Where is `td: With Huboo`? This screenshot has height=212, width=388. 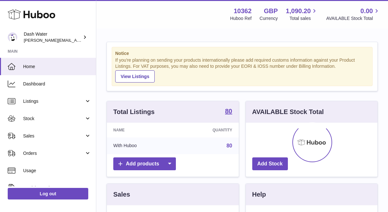 td: With Huboo is located at coordinates (142, 146).